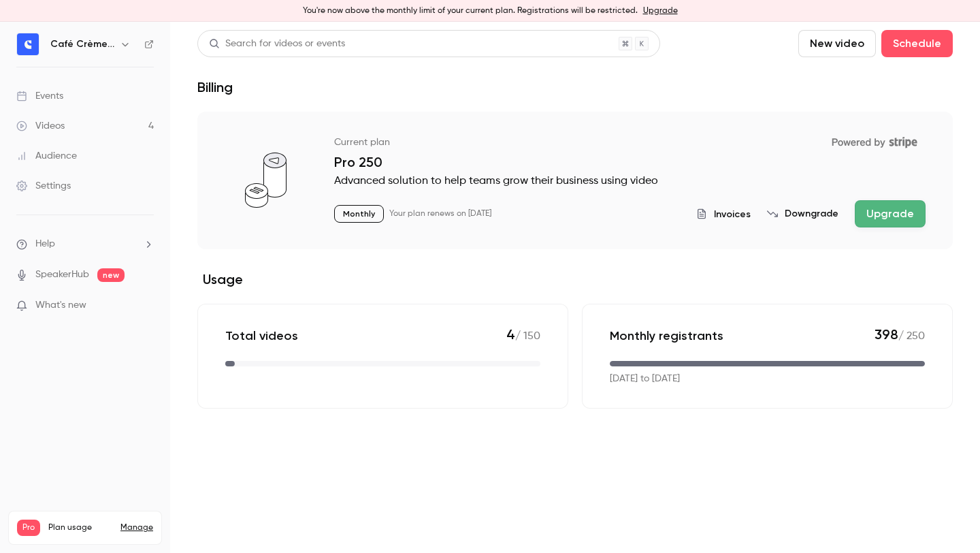 This screenshot has width=980, height=553. What do you see at coordinates (510, 334) in the screenshot?
I see `span: 4` at bounding box center [510, 334].